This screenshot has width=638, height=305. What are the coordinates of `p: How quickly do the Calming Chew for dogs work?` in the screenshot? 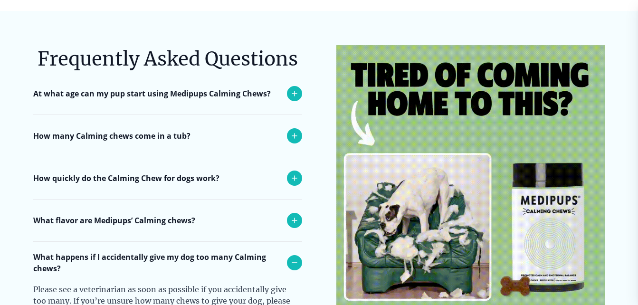 It's located at (126, 178).